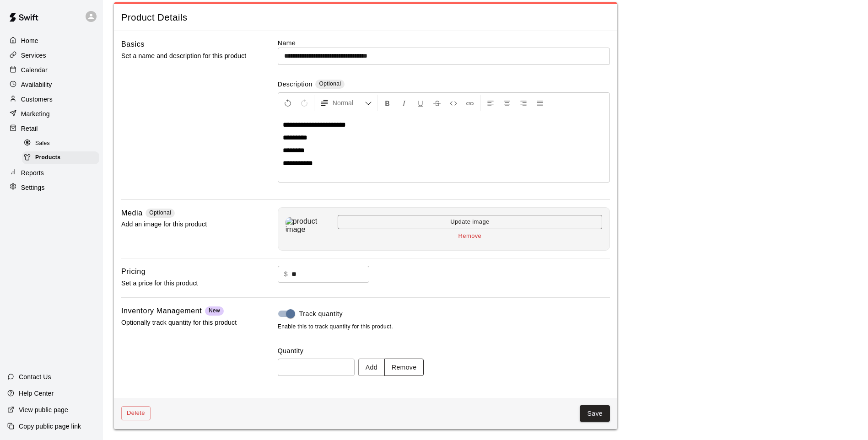 Image resolution: width=868 pixels, height=440 pixels. I want to click on p: Copy public page link, so click(50, 426).